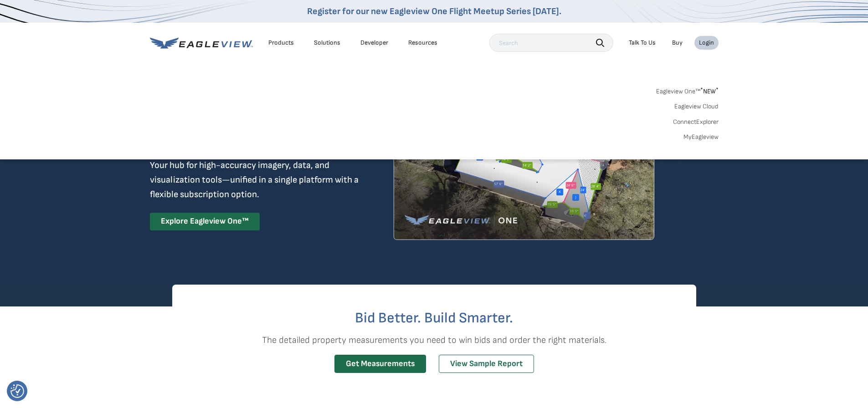 The width and height of the screenshot is (868, 408). Describe the element at coordinates (486, 364) in the screenshot. I see `a: View Sample Report` at that location.